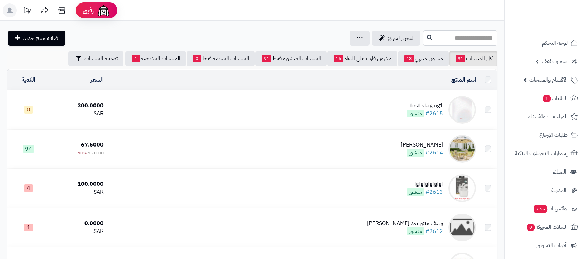  I want to click on span: أدوات التسويق, so click(551, 246).